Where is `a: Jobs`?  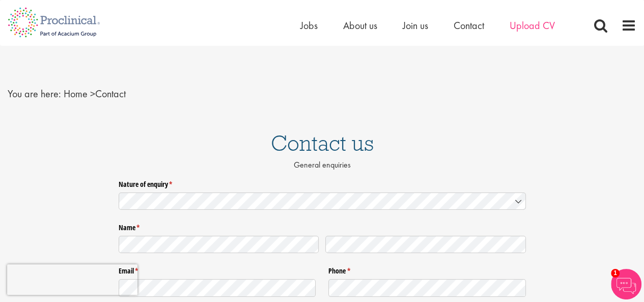
a: Jobs is located at coordinates (309, 25).